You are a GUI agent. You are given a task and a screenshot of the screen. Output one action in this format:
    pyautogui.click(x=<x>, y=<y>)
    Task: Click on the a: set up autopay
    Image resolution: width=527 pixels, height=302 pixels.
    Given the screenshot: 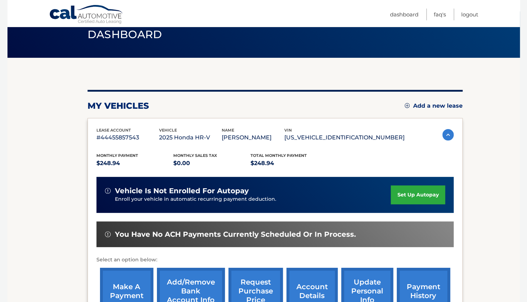 What is the action you would take?
    pyautogui.click(x=418, y=194)
    